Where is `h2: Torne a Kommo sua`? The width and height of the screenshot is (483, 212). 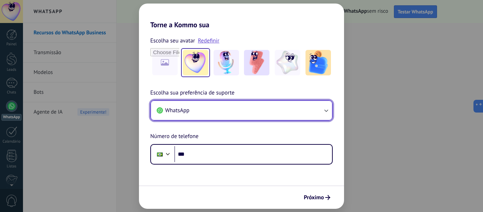 h2: Torne a Kommo sua is located at coordinates (242, 16).